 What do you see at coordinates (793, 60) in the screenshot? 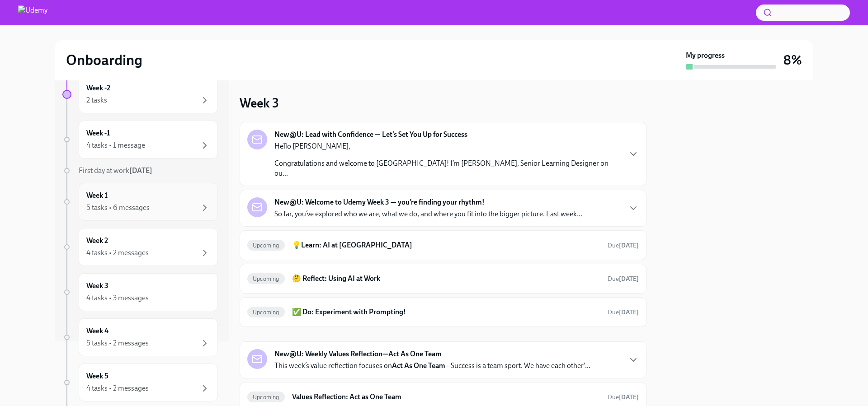
I see `h3: 8%` at bounding box center [793, 60].